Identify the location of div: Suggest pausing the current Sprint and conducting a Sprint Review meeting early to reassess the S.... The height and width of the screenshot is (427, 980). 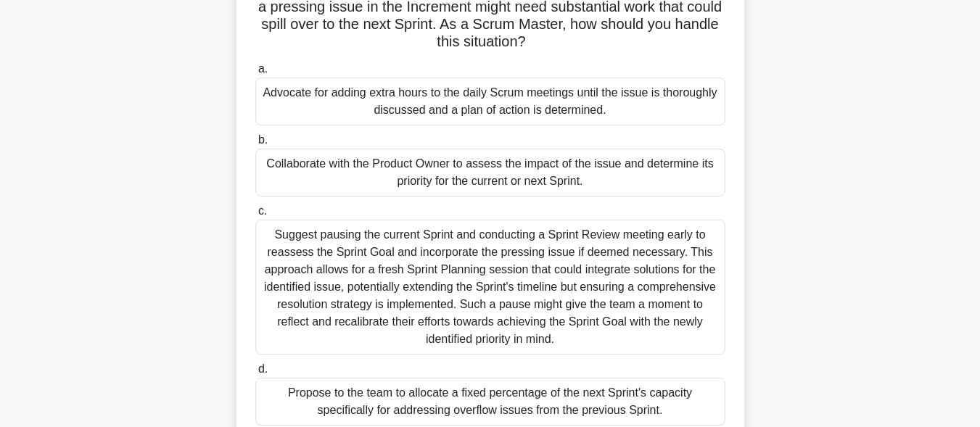
(490, 287).